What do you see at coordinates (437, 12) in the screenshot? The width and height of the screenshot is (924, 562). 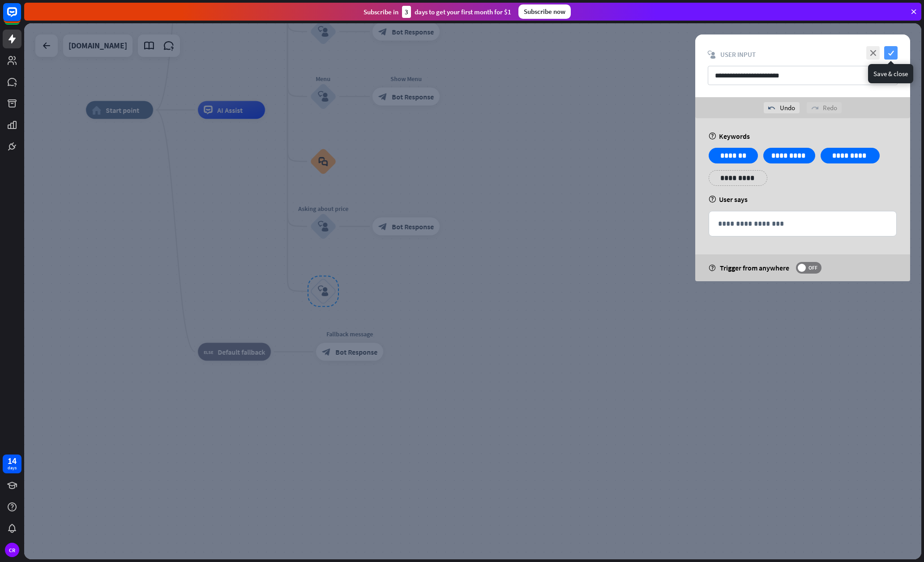 I see `div: Subscribe in days to get your first month for $1` at bounding box center [437, 12].